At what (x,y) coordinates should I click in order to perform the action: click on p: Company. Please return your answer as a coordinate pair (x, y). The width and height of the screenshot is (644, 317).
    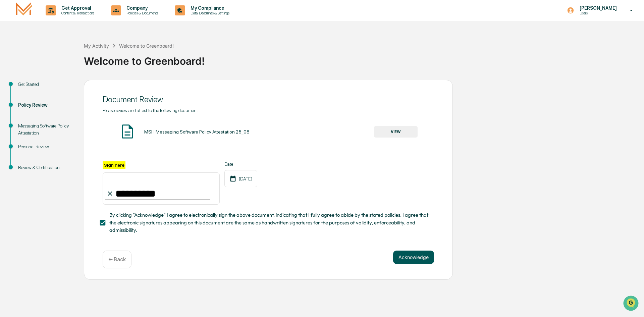
    Looking at the image, I should click on (142, 8).